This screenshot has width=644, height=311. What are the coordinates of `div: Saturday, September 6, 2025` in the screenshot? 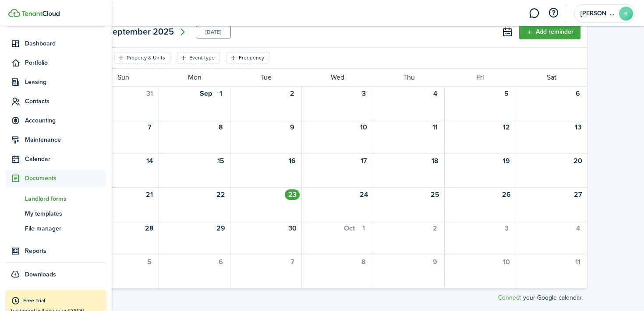 It's located at (578, 94).